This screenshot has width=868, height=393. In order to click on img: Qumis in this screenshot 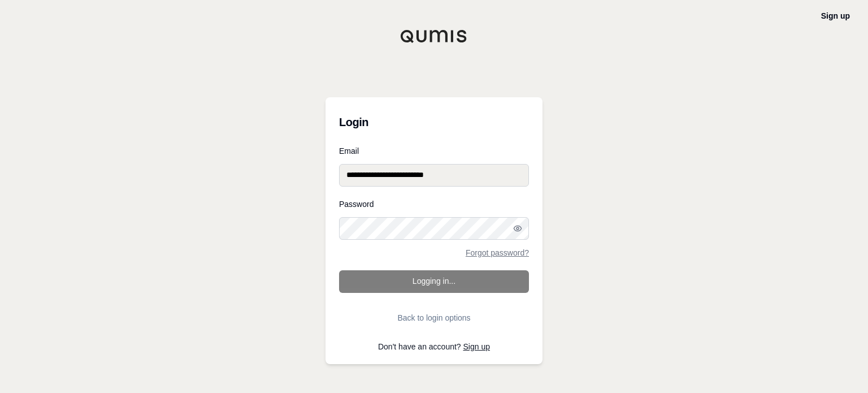, I will do `click(434, 36)`.